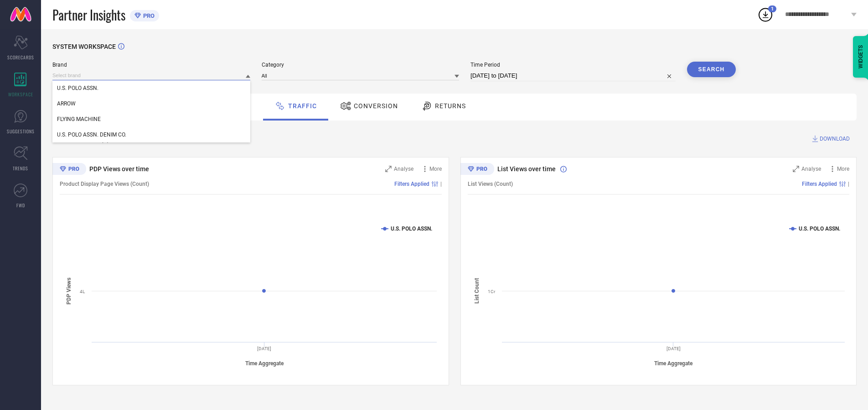 The width and height of the screenshot is (868, 410). I want to click on span: TRENDS, so click(21, 168).